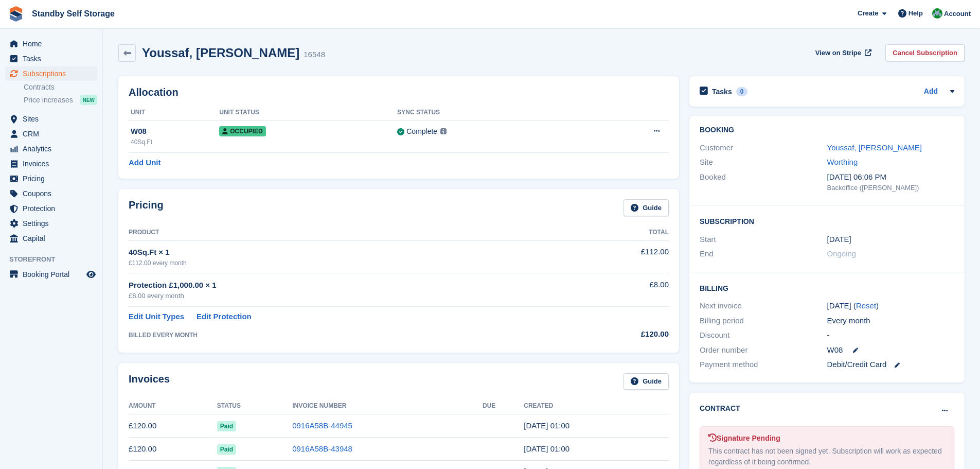 This screenshot has height=469, width=980. What do you see at coordinates (443, 131) in the screenshot?
I see `img: icon-info-grey-7440780725fd019a000dd9b08b2336e03edf1995a4989e88bcd33f0948082b44.svg` at bounding box center [443, 131].